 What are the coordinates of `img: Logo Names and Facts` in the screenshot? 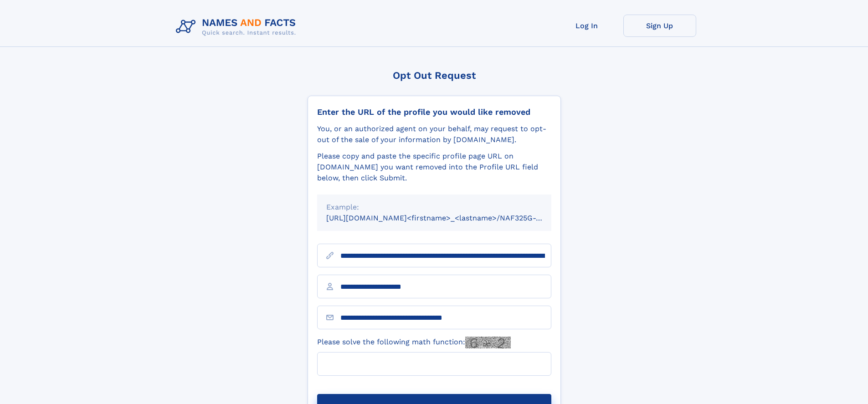 It's located at (238, 27).